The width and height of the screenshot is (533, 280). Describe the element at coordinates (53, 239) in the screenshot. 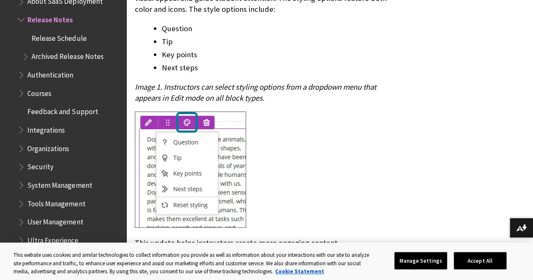

I see `span: Ultra Experience` at that location.